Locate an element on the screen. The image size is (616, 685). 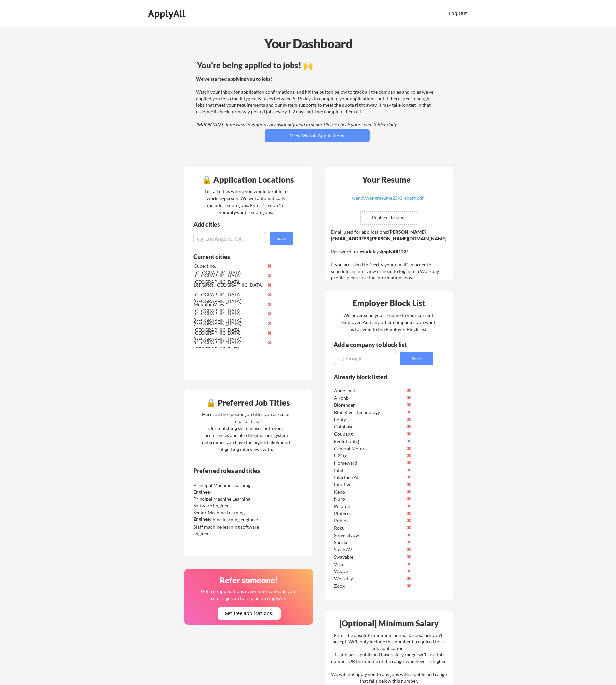
em: IMPORTANT: Interview invitations occasionally land in spam. Please check your spam folder daily! is located at coordinates (297, 124).